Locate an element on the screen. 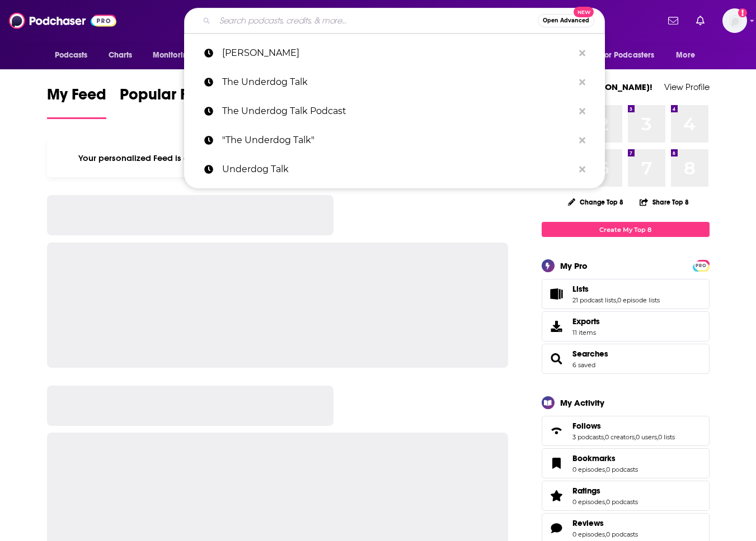 This screenshot has height=541, width=756. span: Open Advanced is located at coordinates (566, 21).